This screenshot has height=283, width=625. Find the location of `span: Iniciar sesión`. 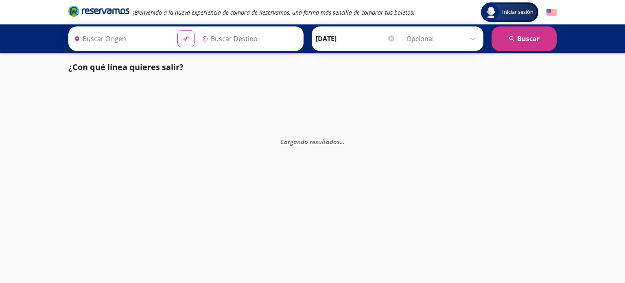

span: Iniciar sesión is located at coordinates (517, 12).